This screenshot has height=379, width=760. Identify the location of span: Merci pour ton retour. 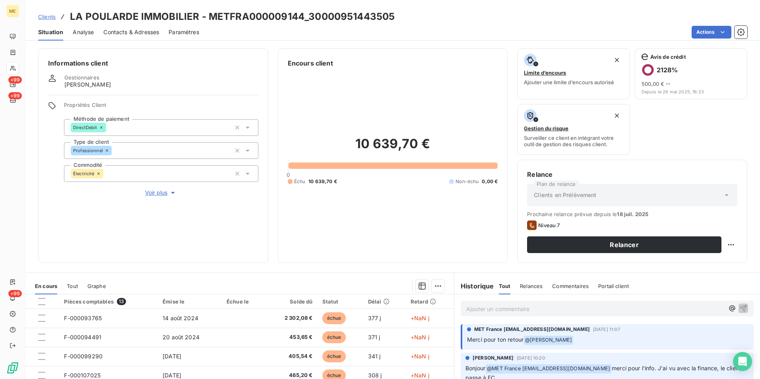
(495, 340).